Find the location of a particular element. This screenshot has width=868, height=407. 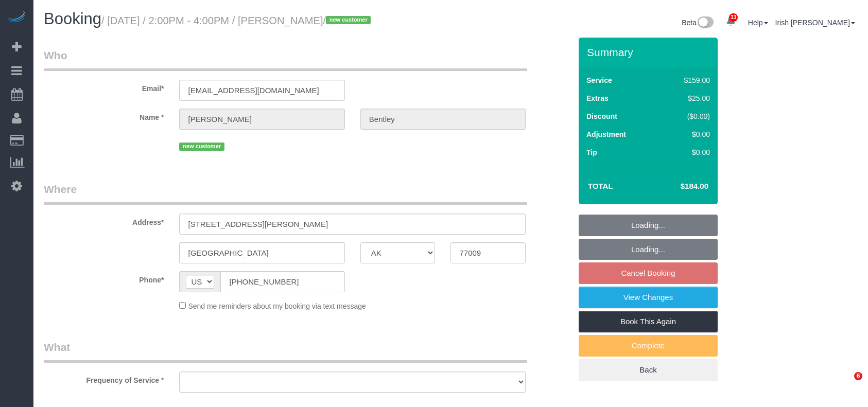

span: 33 is located at coordinates (733, 18).